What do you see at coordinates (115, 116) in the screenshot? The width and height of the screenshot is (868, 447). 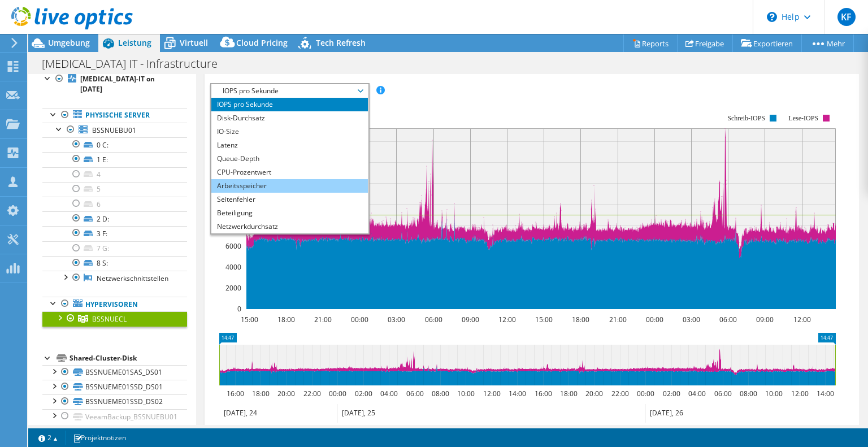 I see `a: Physische Server` at bounding box center [115, 116].